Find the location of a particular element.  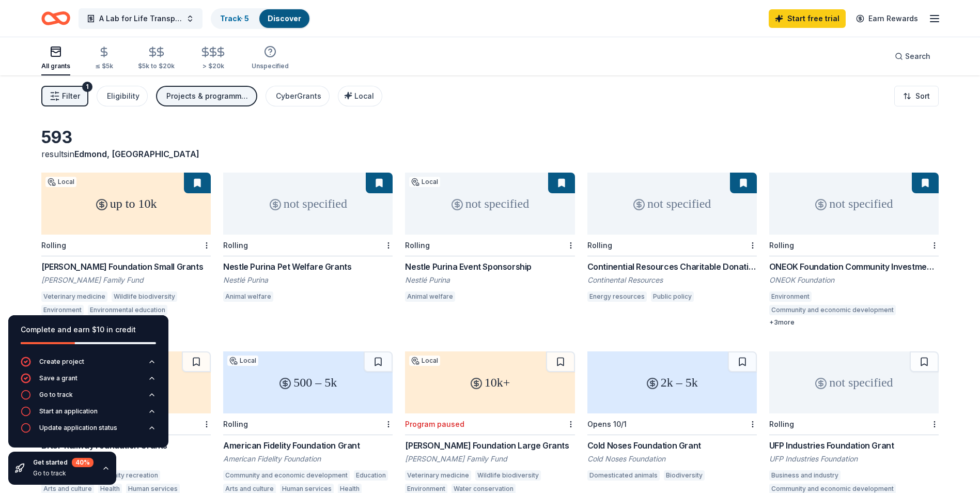

div: ONEOK Foundation Community Investments Grants is located at coordinates (854, 267).